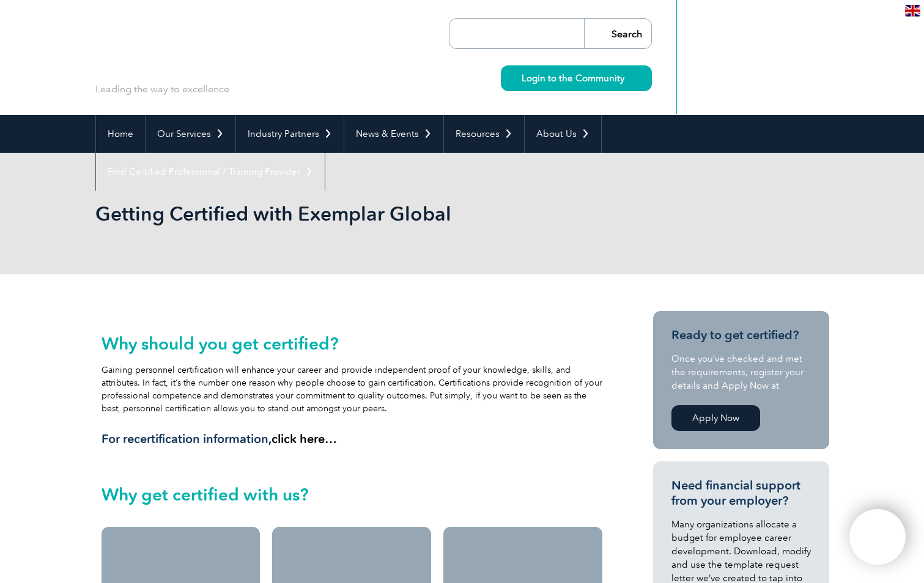 This screenshot has height=583, width=924. What do you see at coordinates (741, 373) in the screenshot?
I see `p: Once you’ve checked and met the requirements, register your details and Apply Now at` at bounding box center [741, 373].